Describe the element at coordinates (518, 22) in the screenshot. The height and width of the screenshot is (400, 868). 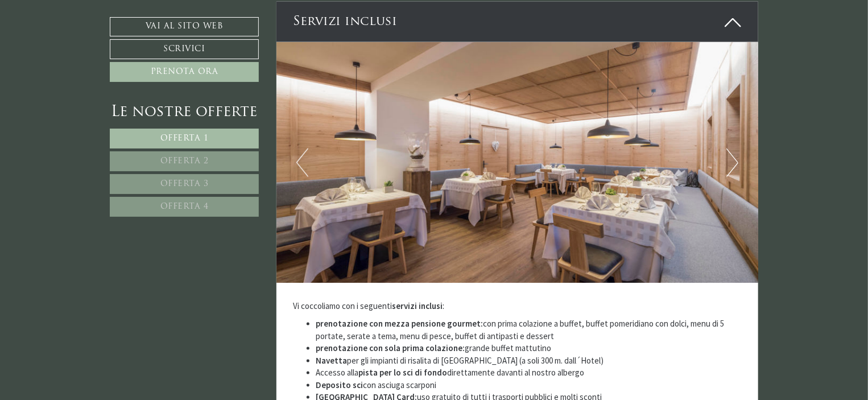
I see `div: Servizi inclusi` at that location.